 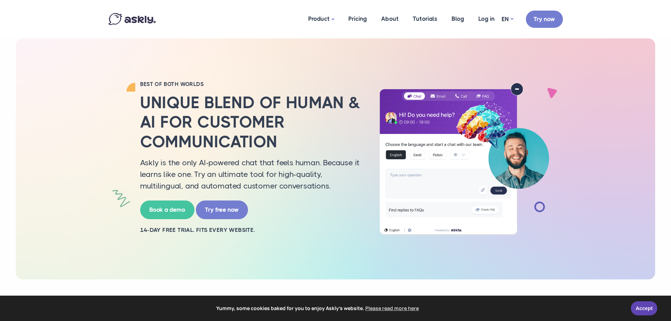 What do you see at coordinates (425, 19) in the screenshot?
I see `a: Tutorials` at bounding box center [425, 19].